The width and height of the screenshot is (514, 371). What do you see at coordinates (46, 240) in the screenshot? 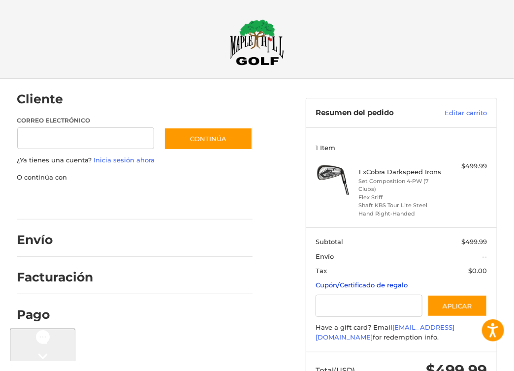
I see `h2: Envío` at bounding box center [46, 240].